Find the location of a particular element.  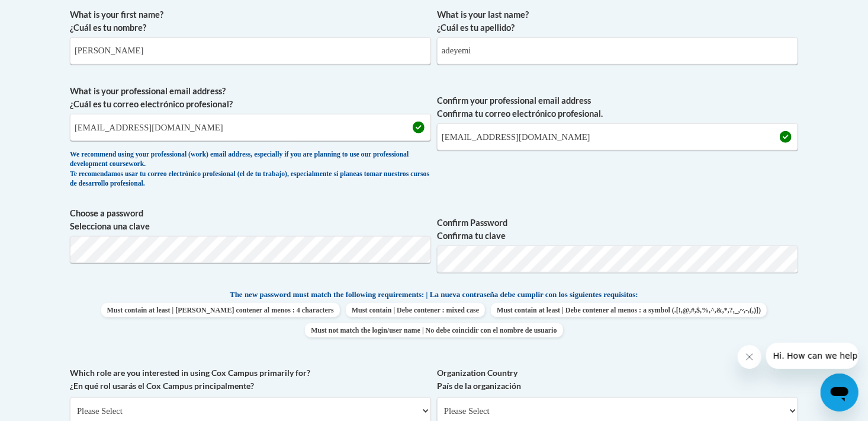

span: Hi. How can we help? is located at coordinates (51, 13).